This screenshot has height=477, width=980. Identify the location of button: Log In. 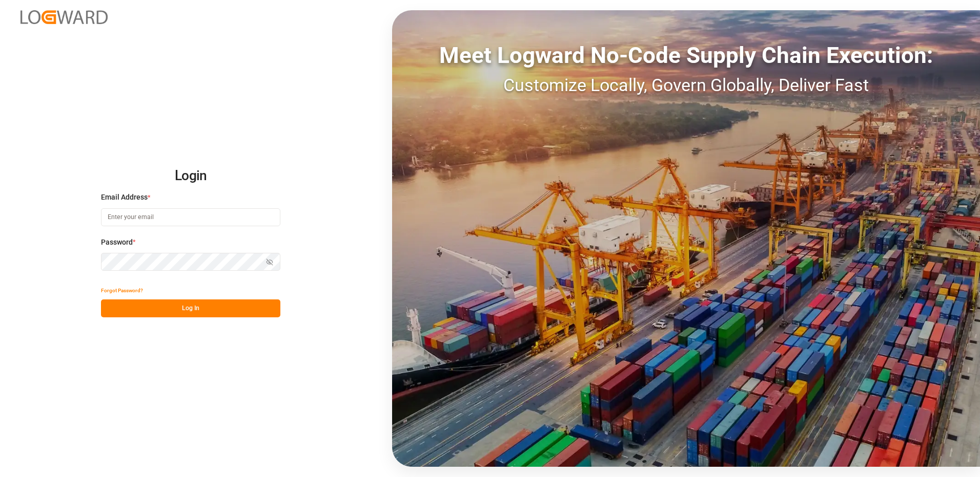
(191, 308).